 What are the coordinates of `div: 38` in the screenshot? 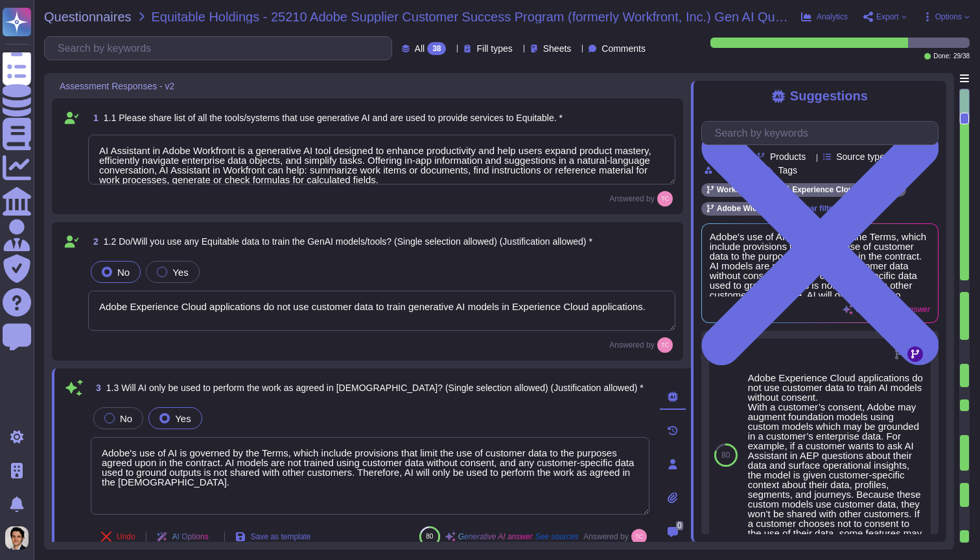 It's located at (436, 49).